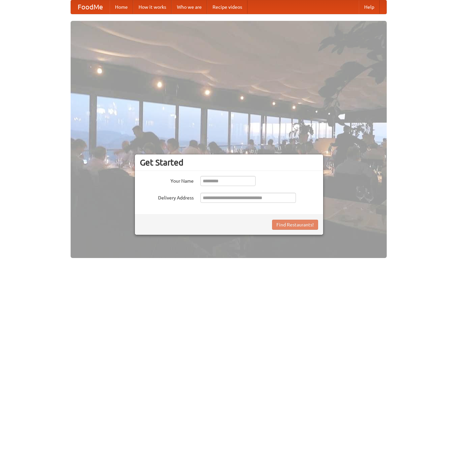  I want to click on a: How it works, so click(152, 7).